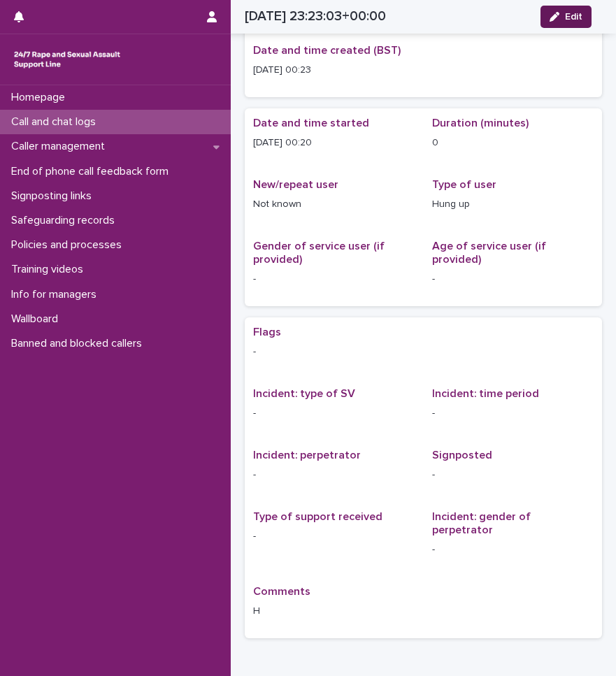 This screenshot has height=676, width=616. What do you see at coordinates (69, 245) in the screenshot?
I see `p: Policies and processes` at bounding box center [69, 245].